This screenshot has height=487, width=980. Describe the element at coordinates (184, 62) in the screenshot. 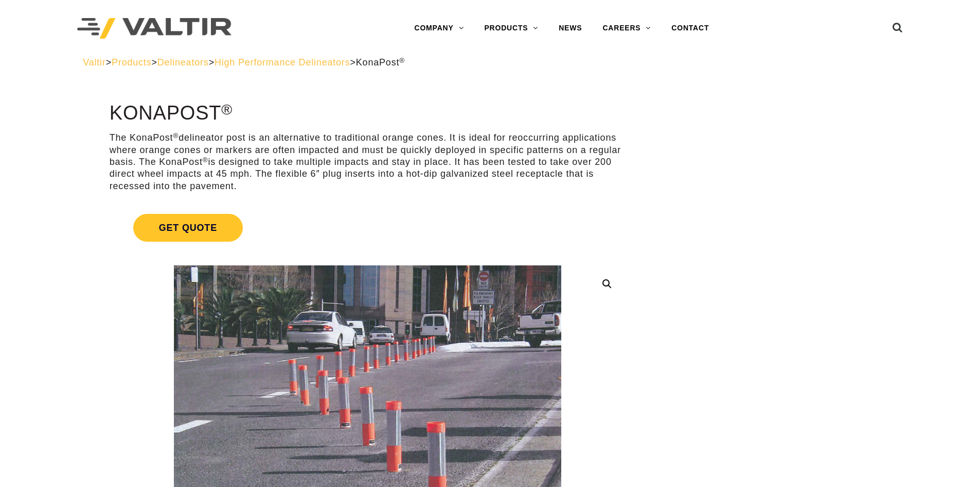

I see `a: Delineators` at that location.